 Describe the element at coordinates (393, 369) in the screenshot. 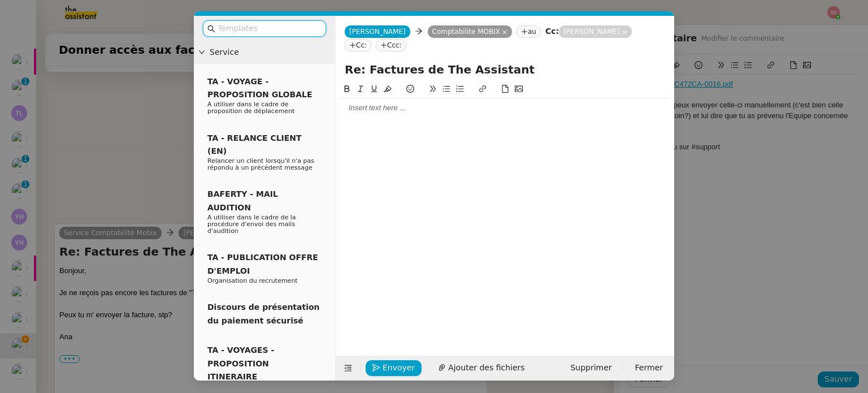

I see `button: Envoyer` at that location.